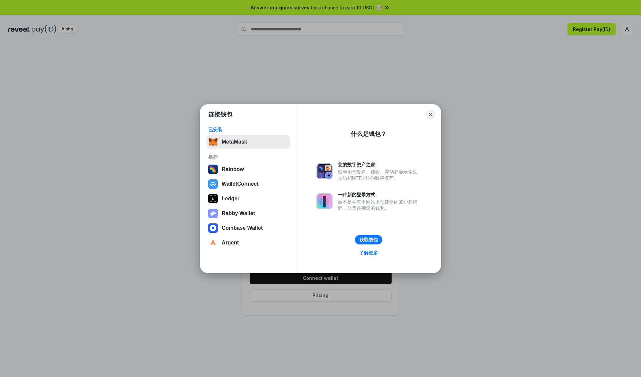 Image resolution: width=641 pixels, height=377 pixels. What do you see at coordinates (248, 199) in the screenshot?
I see `button: Ledger` at bounding box center [248, 199].